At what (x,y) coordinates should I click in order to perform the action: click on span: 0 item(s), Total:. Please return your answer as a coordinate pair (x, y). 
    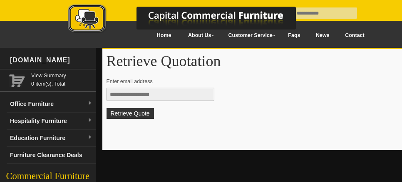
    Looking at the image, I should click on (62, 79).